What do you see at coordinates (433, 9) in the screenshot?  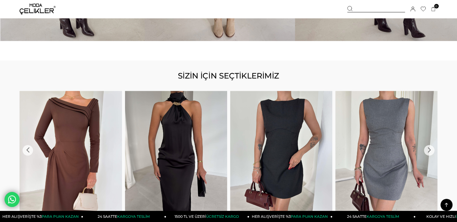 I see `a: 0` at bounding box center [433, 9].